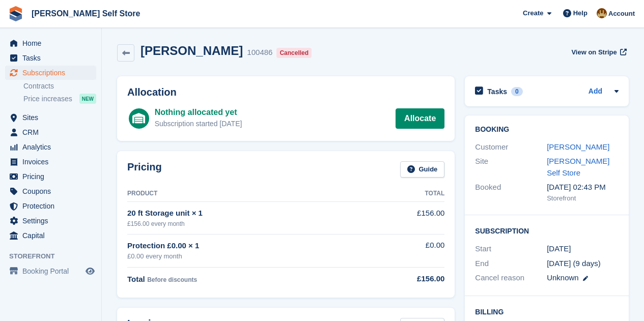 This screenshot has width=644, height=321. What do you see at coordinates (547, 129) in the screenshot?
I see `h2: Booking` at bounding box center [547, 129].